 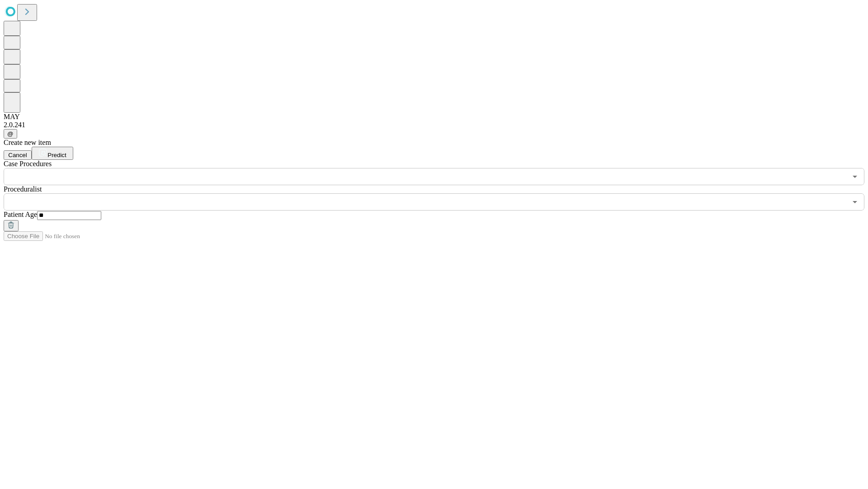 What do you see at coordinates (17, 155) in the screenshot?
I see `span: Cancel` at bounding box center [17, 155].